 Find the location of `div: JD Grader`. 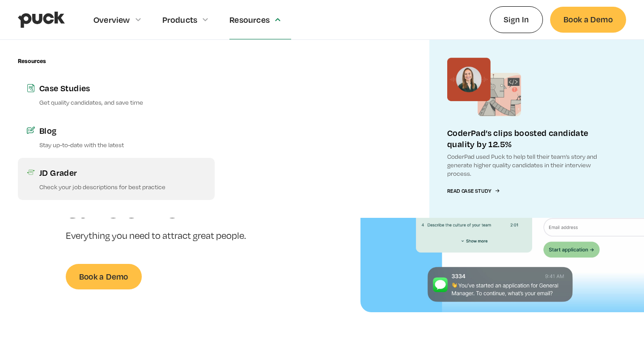

div: JD Grader is located at coordinates (123, 172).